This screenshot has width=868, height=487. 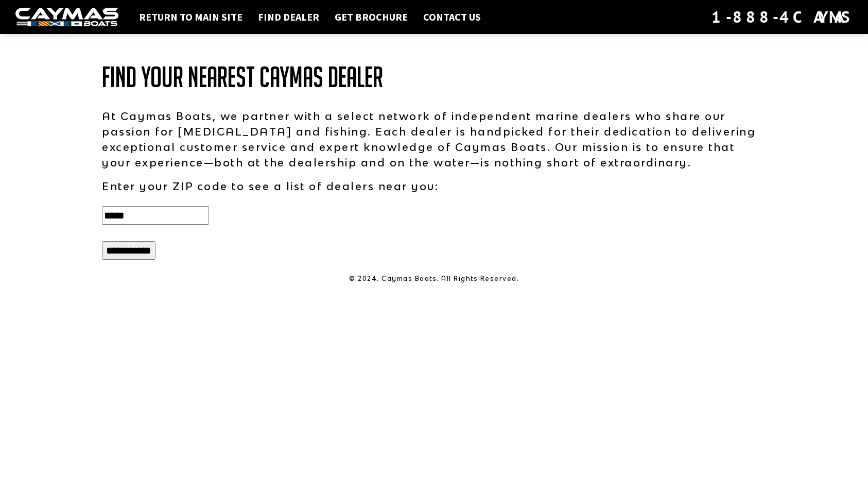 What do you see at coordinates (67, 17) in the screenshot?
I see `img: white-logo-c9c8dbefe5ff5ceceb0f0178aa75bf4bb51f6bca0971e226c86eb53dfe498488.png` at bounding box center [67, 17].